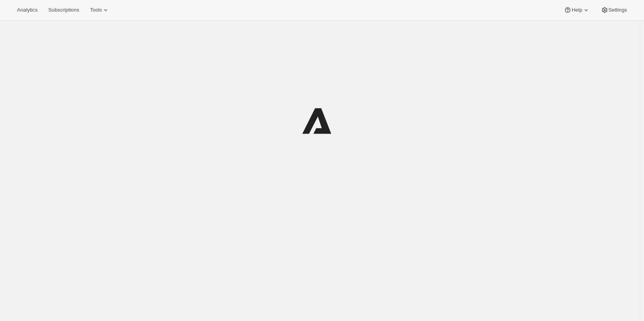  I want to click on span: Analytics, so click(27, 10).